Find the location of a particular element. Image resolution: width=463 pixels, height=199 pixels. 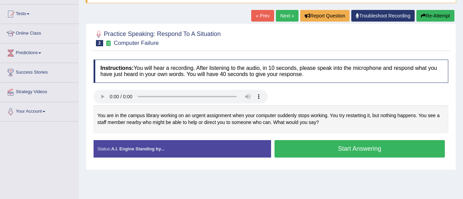

h2: Practice Speaking: Respond To A Situation is located at coordinates (157, 38).